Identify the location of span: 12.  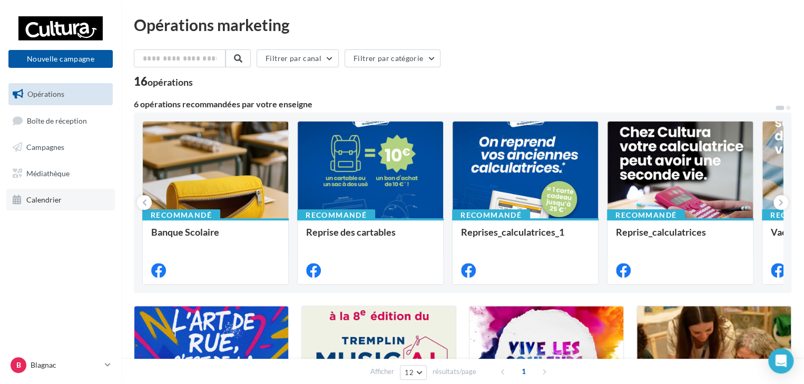
(409, 373).